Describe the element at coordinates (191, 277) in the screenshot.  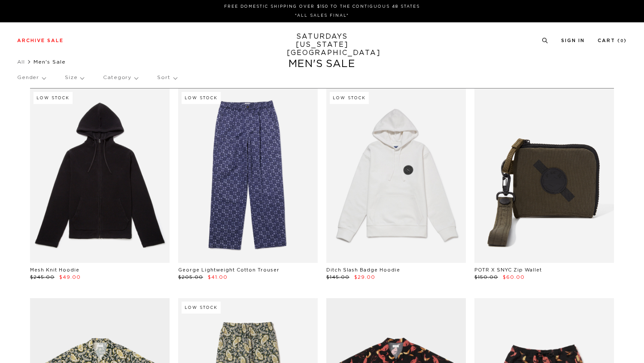
I see `span: $205.00` at that location.